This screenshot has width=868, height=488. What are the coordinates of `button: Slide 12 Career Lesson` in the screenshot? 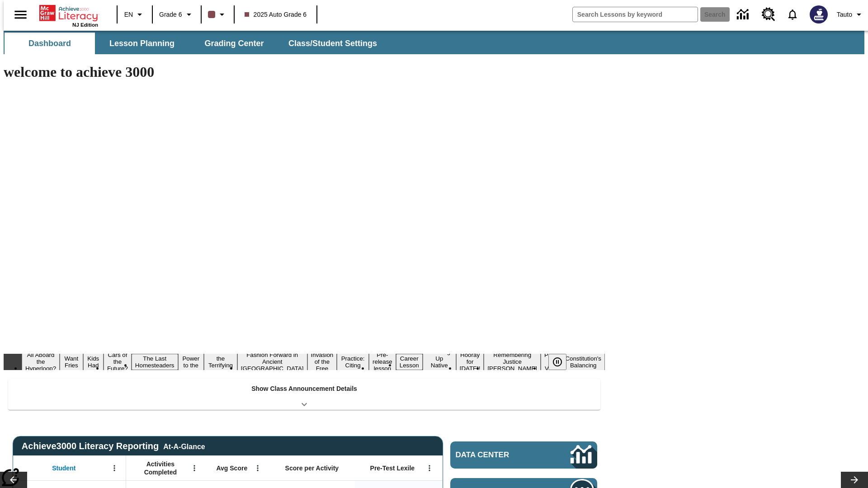 It's located at (409, 362).